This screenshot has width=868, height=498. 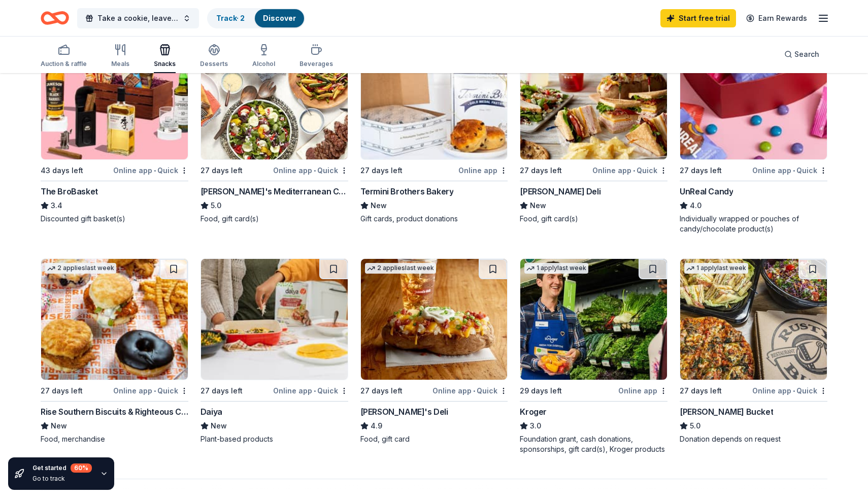 I want to click on div: 29 days left, so click(x=541, y=391).